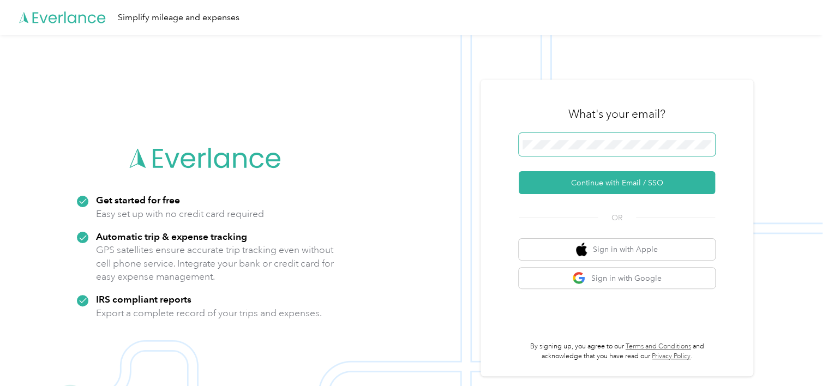  I want to click on p: Export a complete record of your trips and expenses., so click(209, 313).